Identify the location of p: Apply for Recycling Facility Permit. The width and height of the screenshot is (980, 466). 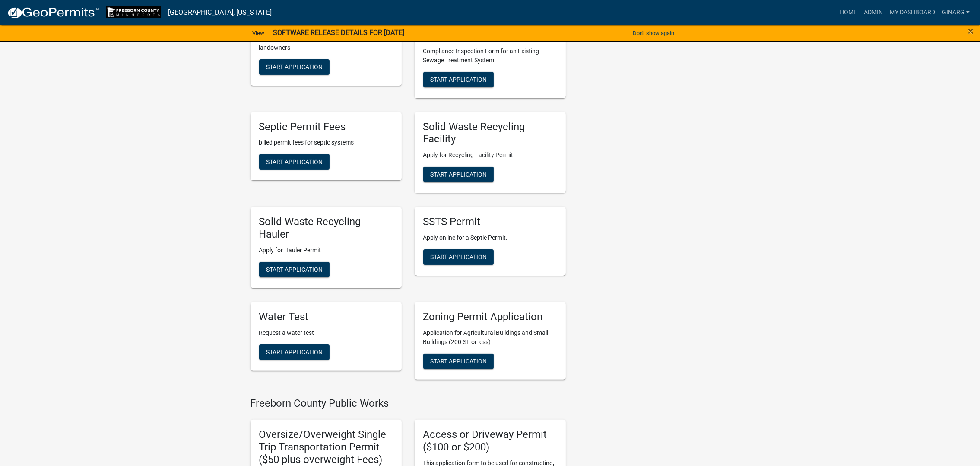
(490, 155).